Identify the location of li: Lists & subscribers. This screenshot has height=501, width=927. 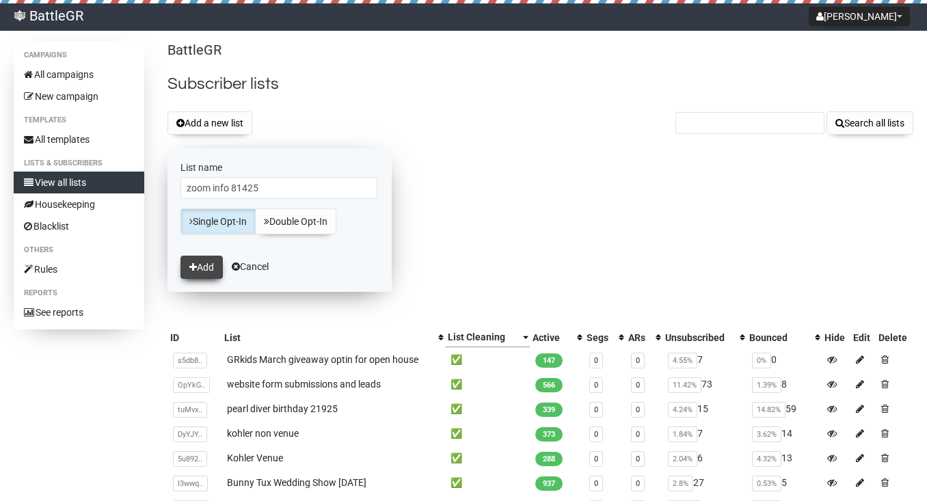
(79, 163).